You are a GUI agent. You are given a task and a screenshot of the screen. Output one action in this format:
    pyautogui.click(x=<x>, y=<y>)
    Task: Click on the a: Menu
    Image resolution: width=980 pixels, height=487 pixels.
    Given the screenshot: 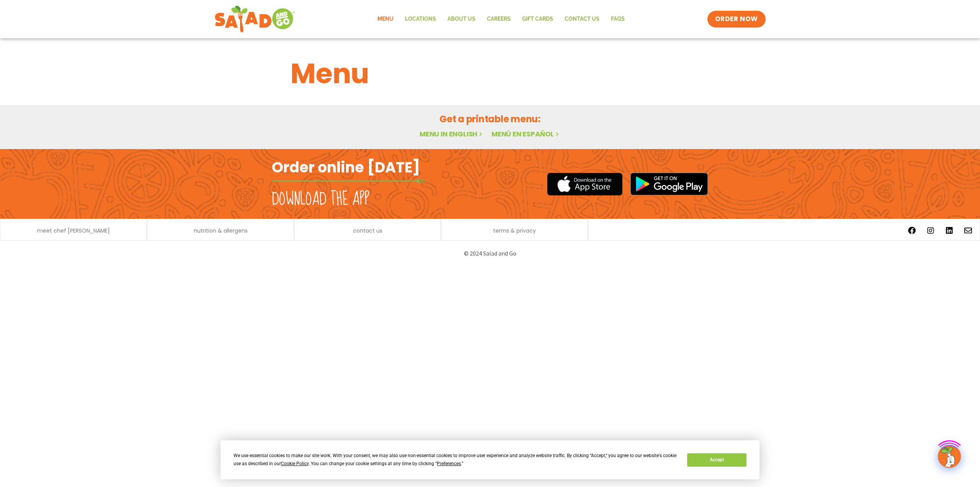 What is the action you would take?
    pyautogui.click(x=385, y=19)
    